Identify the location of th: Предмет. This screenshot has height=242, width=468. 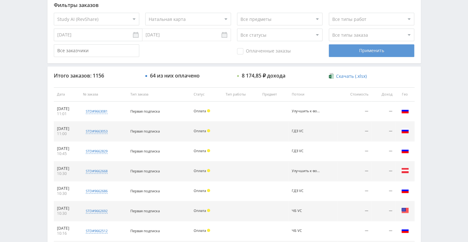
(274, 94).